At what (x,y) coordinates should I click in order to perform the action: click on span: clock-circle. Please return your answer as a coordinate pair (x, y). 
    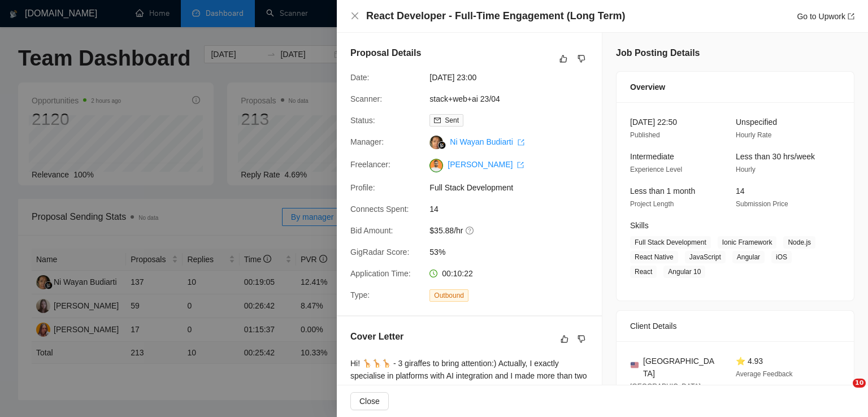
    Looking at the image, I should click on (434, 274).